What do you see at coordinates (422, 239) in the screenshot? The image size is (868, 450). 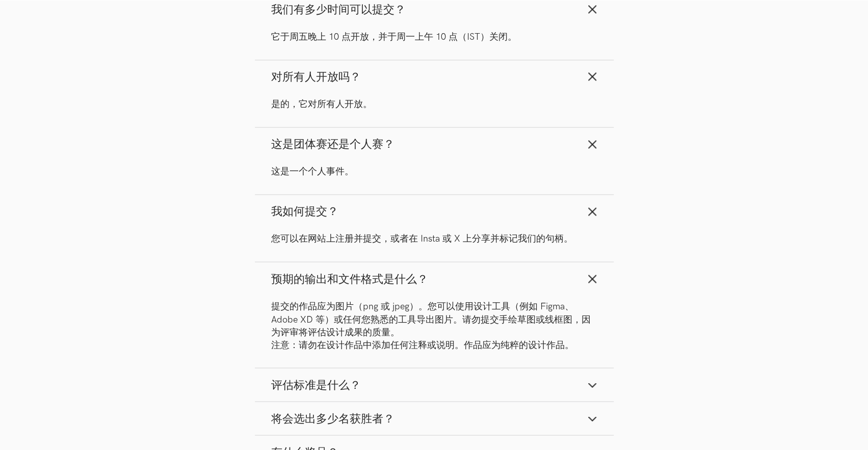 I see `font: 您可以在网站上注册并提交，或者在 Insta 或 X 上分享并标记我们的句柄。` at bounding box center [422, 239].